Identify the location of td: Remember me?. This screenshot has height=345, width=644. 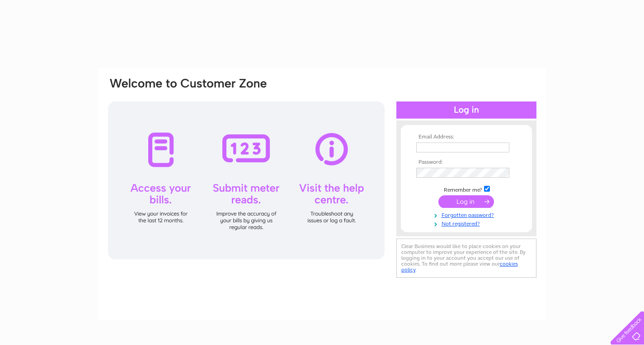
(466, 189).